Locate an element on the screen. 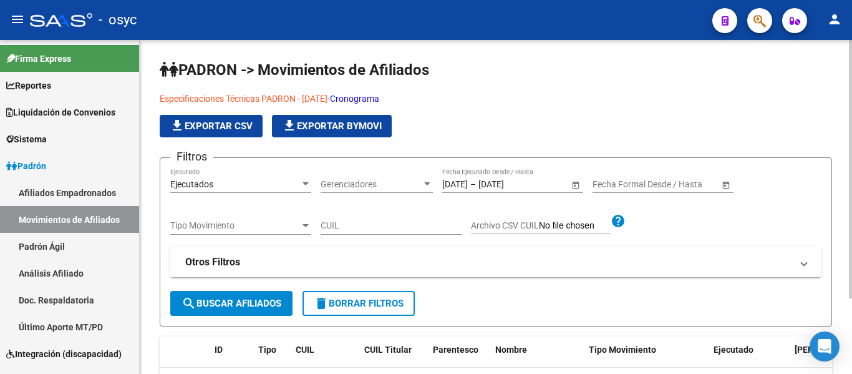 This screenshot has height=374, width=852. span: CUIL is located at coordinates (305, 349).